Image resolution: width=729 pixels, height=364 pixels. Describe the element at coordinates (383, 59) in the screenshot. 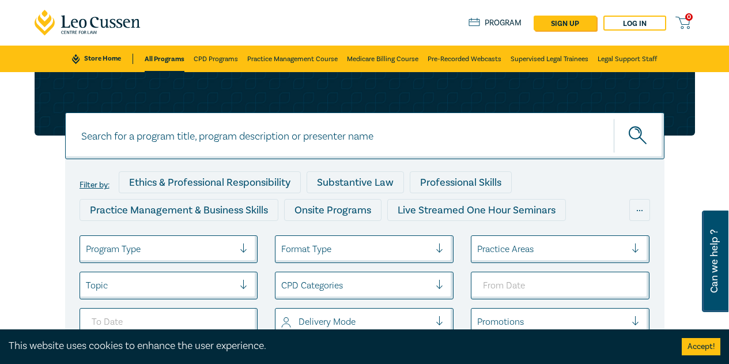

I see `a: Medicare Billing Course` at that location.